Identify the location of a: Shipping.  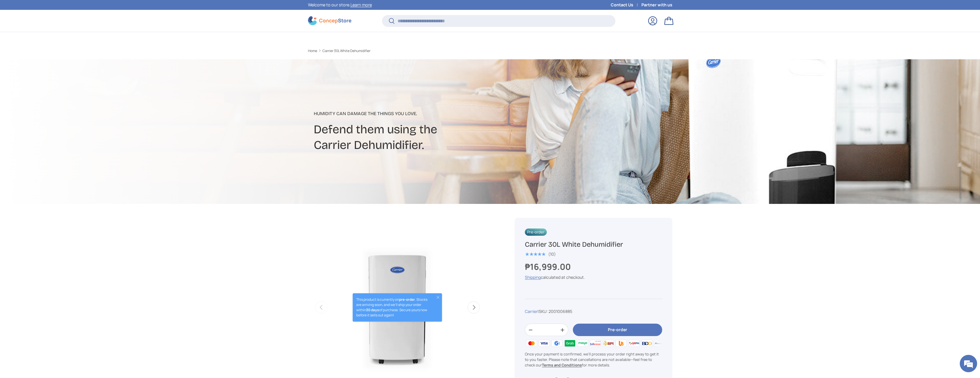
(533, 277).